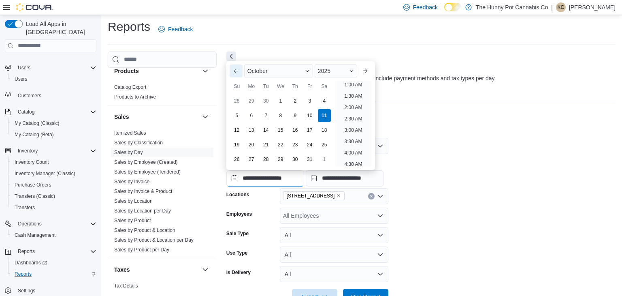 This screenshot has height=296, width=622. Describe the element at coordinates (453, 7) in the screenshot. I see `input: Dark Mode` at that location.